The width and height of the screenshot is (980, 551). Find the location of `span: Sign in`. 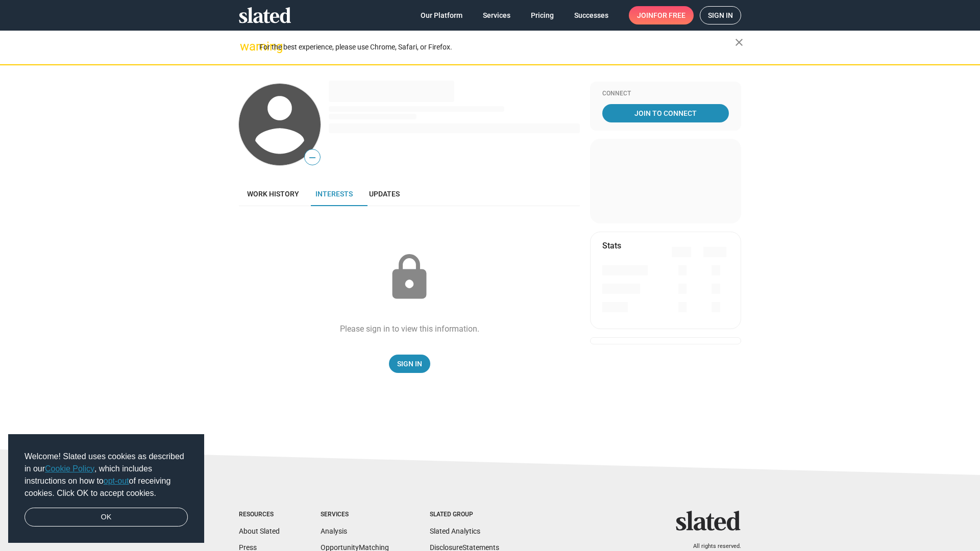

span: Sign in is located at coordinates (720, 15).